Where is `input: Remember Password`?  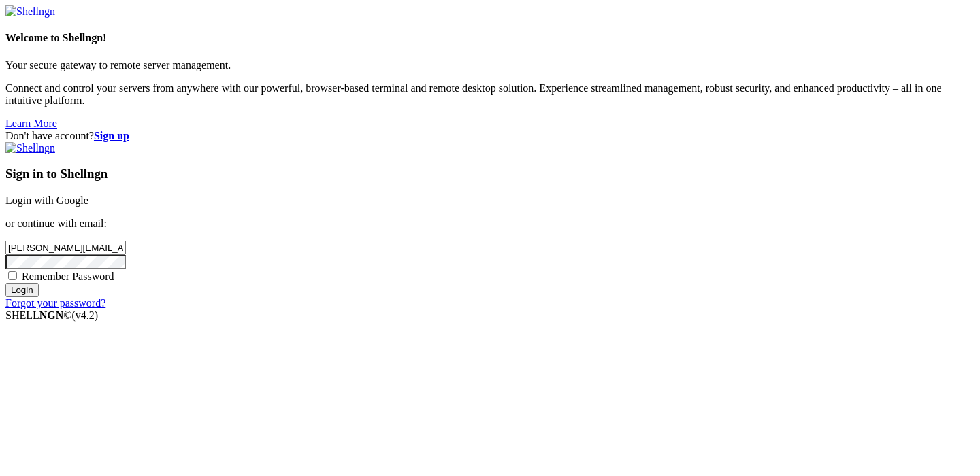
input: Remember Password is located at coordinates (12, 275).